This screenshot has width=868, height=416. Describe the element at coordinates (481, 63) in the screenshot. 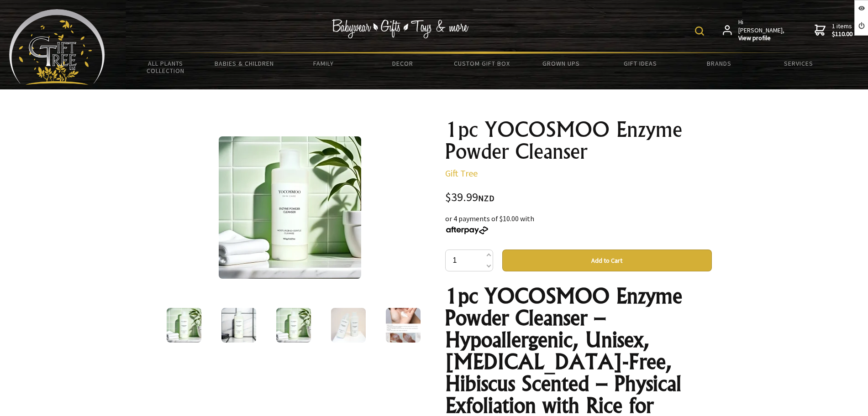

I see `a: Custom Gift Box` at that location.